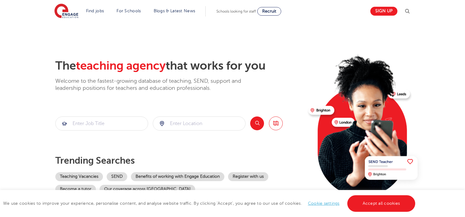  Describe the element at coordinates (269, 11) in the screenshot. I see `a: Recruit` at that location.